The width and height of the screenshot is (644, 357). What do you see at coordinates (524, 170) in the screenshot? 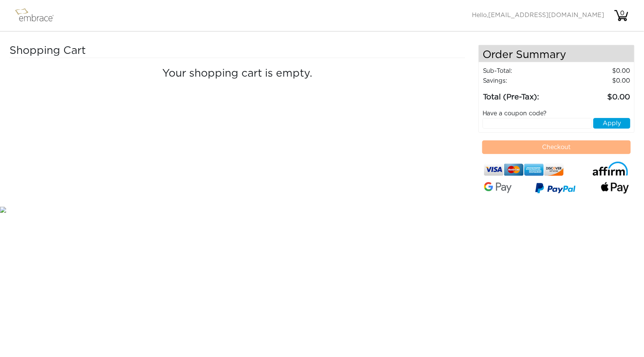
I see `img: credit-cards.png` at bounding box center [524, 170].